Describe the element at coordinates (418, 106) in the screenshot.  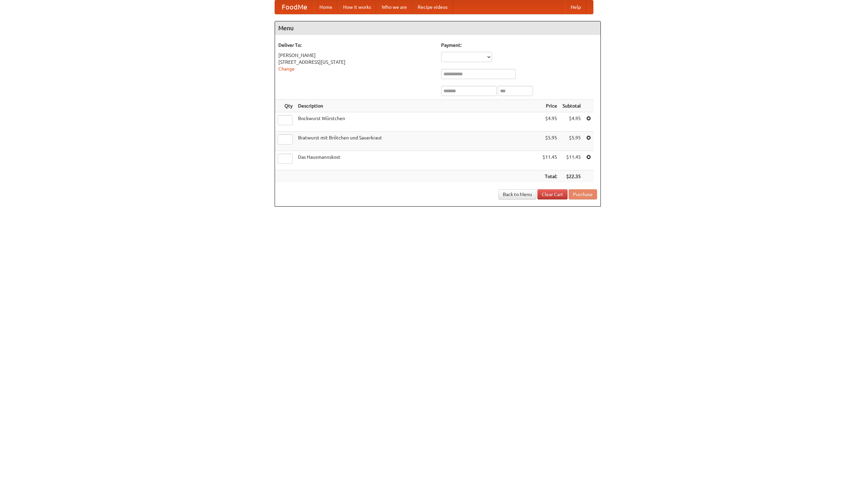
I see `th: Description` at that location.